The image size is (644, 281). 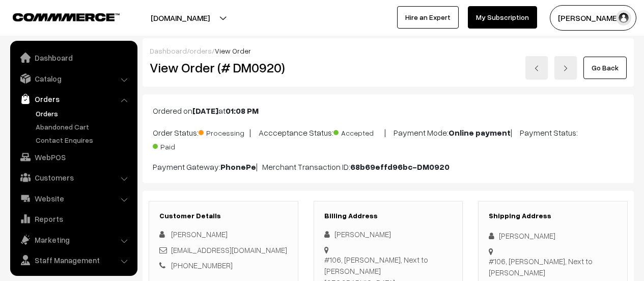 What do you see at coordinates (480, 133) in the screenshot?
I see `b: Online payment` at bounding box center [480, 133].